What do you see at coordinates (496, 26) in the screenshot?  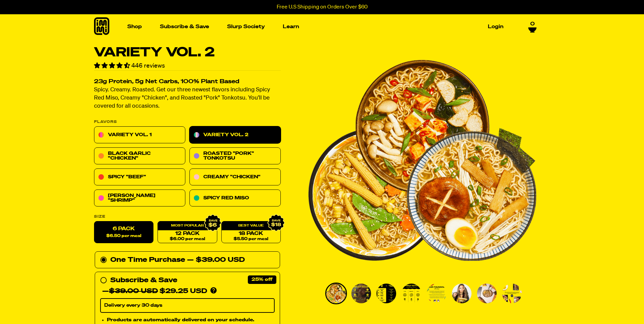 I see `a: Login` at bounding box center [496, 26].